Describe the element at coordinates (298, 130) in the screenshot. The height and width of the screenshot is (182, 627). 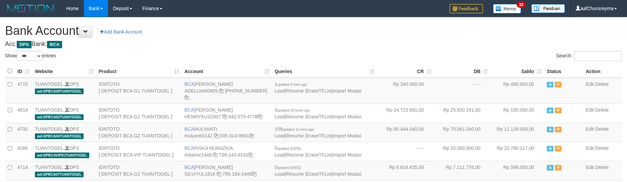
I see `span: updated 11 mins ago` at that location.